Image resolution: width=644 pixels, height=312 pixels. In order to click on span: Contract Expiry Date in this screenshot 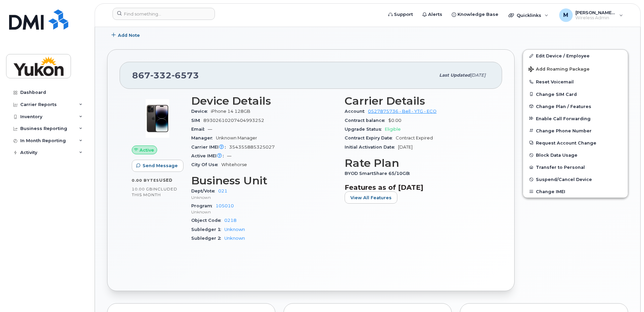, I will do `click(370, 138)`.